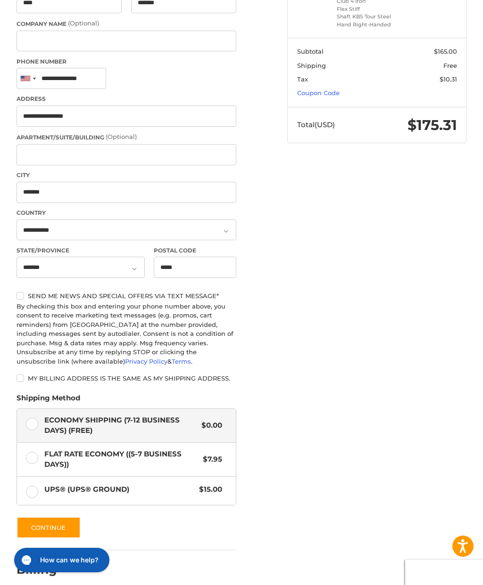 The width and height of the screenshot is (483, 585). I want to click on label: Apartment/Suite/Building, so click(126, 137).